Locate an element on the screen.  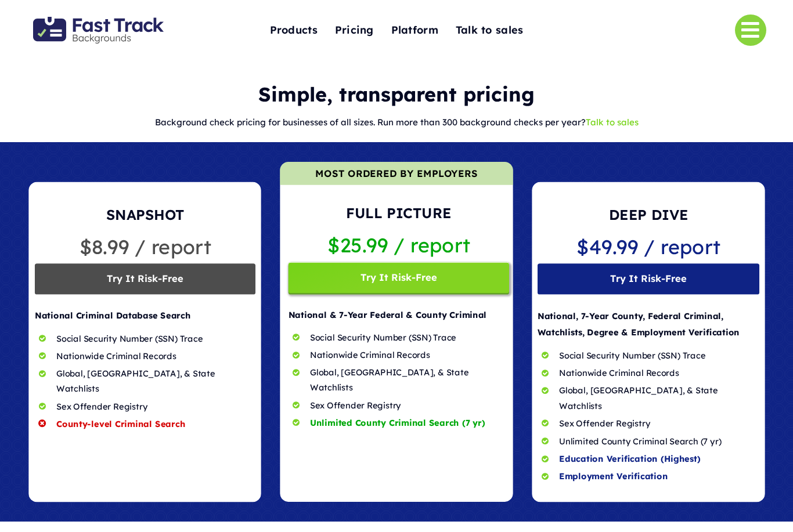
a: Link to # is located at coordinates (751, 30).